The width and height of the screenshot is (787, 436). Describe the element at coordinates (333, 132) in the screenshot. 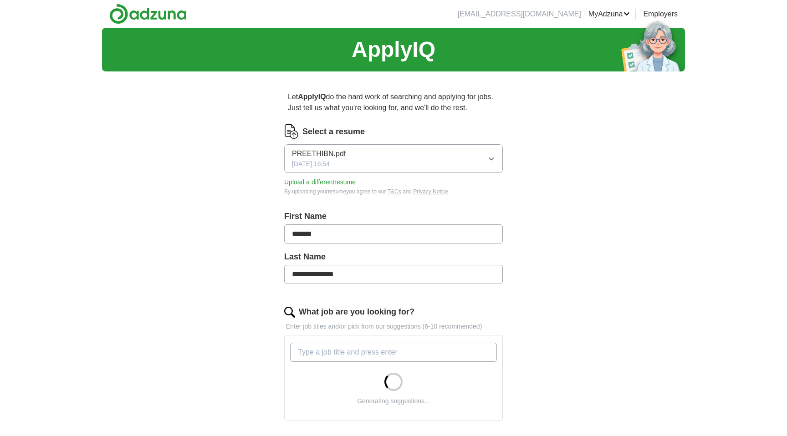

I see `label: Select a resume` at that location.